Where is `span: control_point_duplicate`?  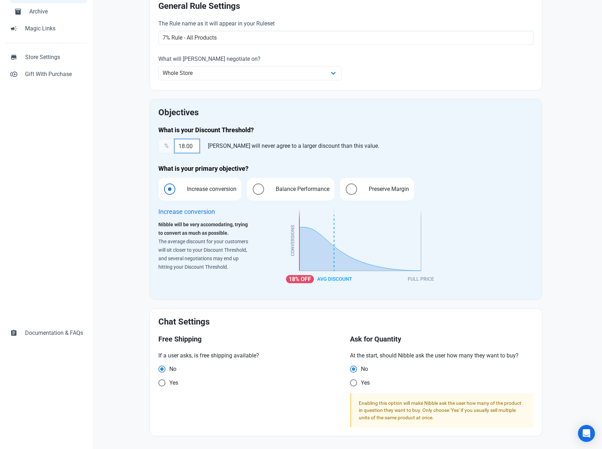
span: control_point_duplicate is located at coordinates (14, 74).